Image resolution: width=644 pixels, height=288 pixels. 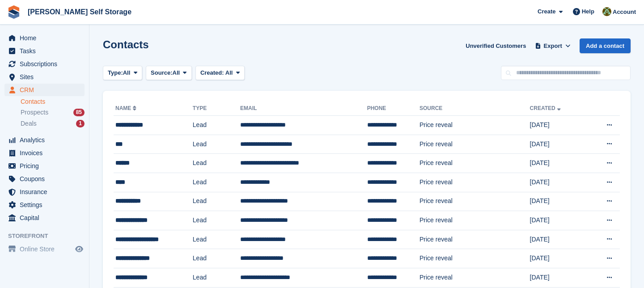 I want to click on button: Type: All, so click(x=123, y=73).